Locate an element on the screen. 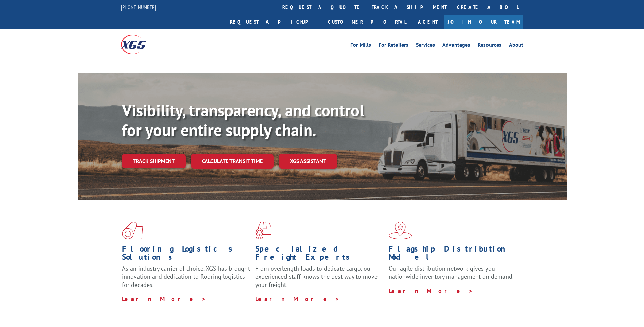 This screenshot has height=327, width=644. a: Calculate transit time is located at coordinates (232, 161).